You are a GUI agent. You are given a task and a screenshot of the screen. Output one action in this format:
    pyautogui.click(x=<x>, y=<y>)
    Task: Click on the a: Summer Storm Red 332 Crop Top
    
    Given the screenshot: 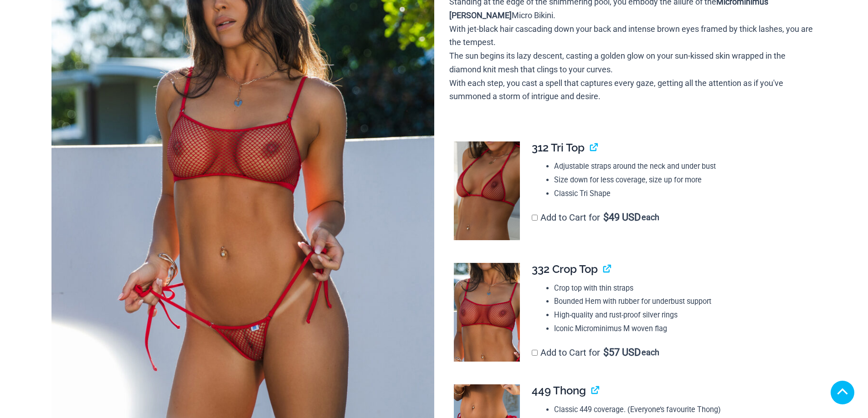 What is the action you would take?
    pyautogui.click(x=487, y=312)
    